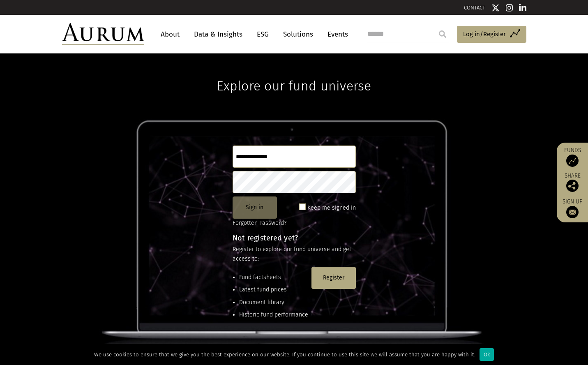 The image size is (588, 365). Describe the element at coordinates (484, 34) in the screenshot. I see `span: Log in/Register` at that location.